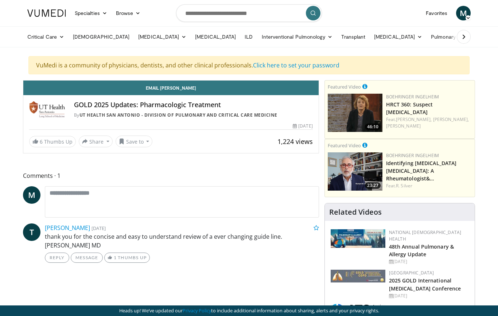 This screenshot has width=498, height=316. I want to click on img: dcc7dc38-d620-4042-88f3-56bf6082e623.png.150x105_q85_crop-smart_upscale.png, so click(355, 171).